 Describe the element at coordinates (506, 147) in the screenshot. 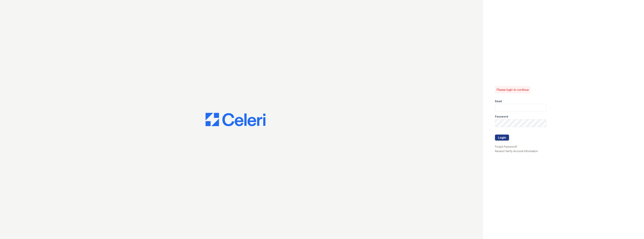

I see `a: Forgot Password?` at that location.